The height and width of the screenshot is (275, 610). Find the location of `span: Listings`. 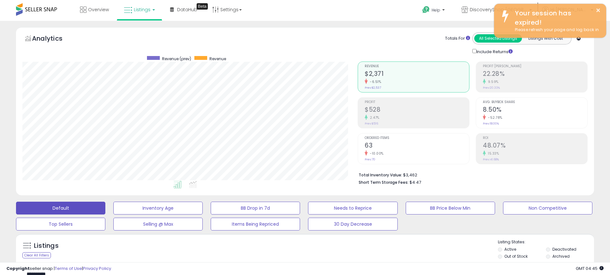

span: Listings is located at coordinates (142, 10).